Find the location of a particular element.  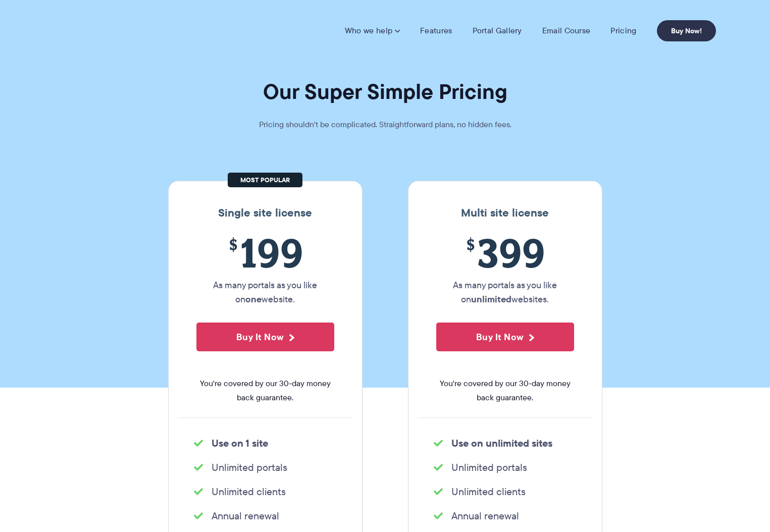

h3: Single site license is located at coordinates (265, 213).